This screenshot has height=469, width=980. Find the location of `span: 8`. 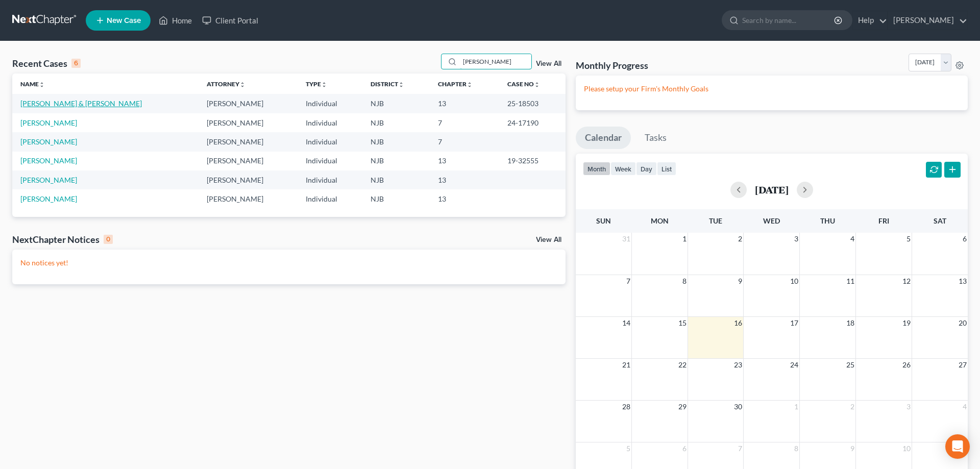

span: 8 is located at coordinates (796, 449).